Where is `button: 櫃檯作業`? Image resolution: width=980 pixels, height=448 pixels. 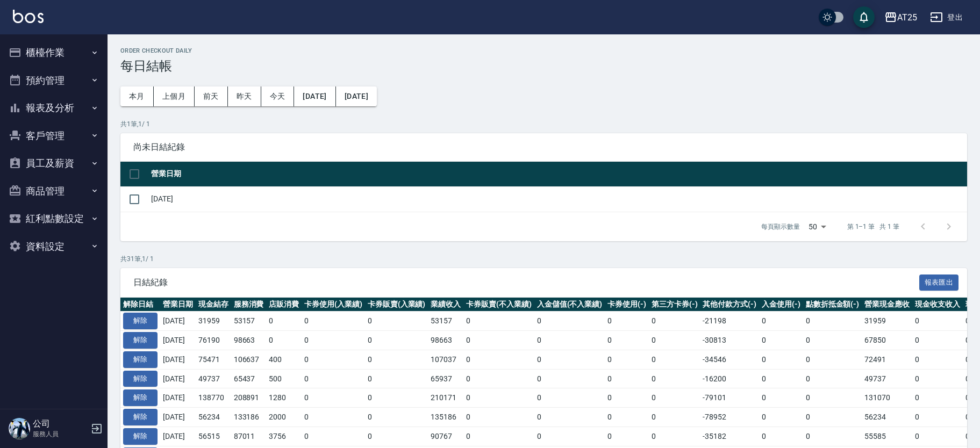
button: 櫃檯作業 is located at coordinates (54, 53).